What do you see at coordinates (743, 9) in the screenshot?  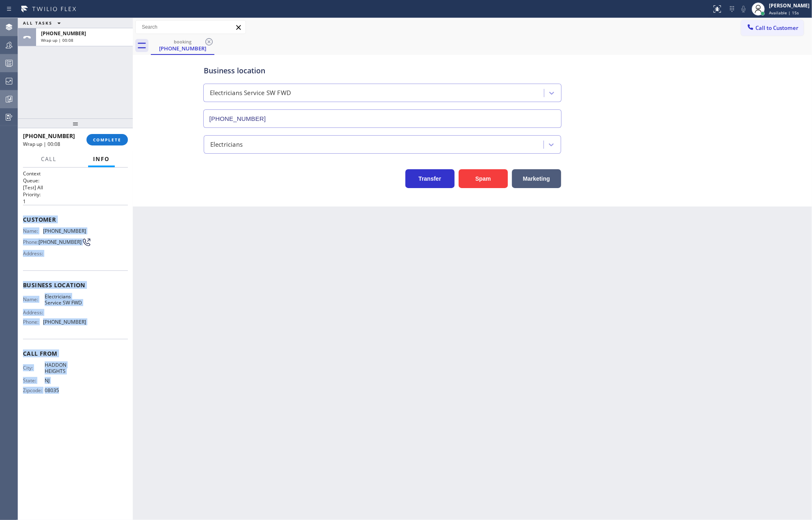 I see `button: Mute` at bounding box center [743, 9].